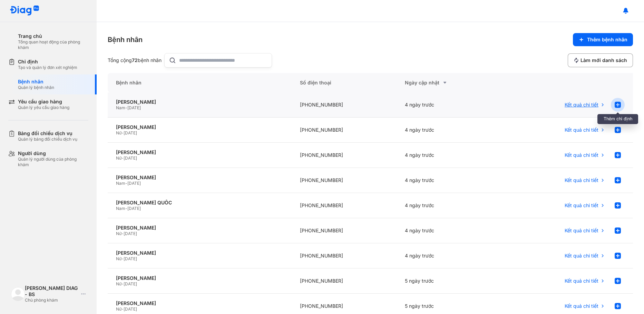 This screenshot has height=314, width=644. What do you see at coordinates (43, 102) in the screenshot?
I see `div: Yêu cầu giao hàng` at bounding box center [43, 102].